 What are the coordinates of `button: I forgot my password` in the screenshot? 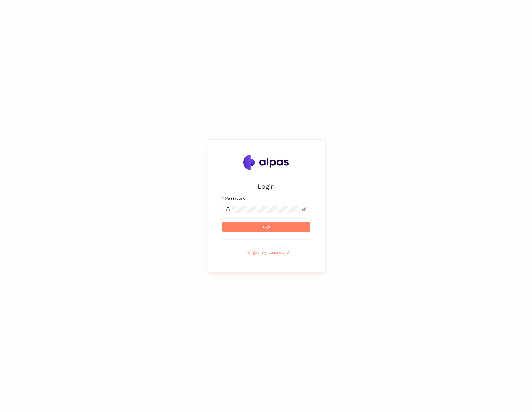 It's located at (266, 252).